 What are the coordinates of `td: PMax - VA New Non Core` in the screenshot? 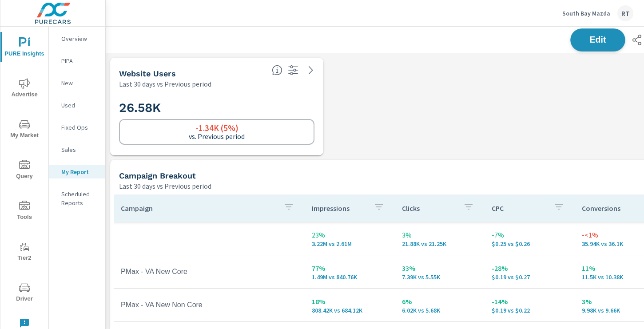 It's located at (209, 305).